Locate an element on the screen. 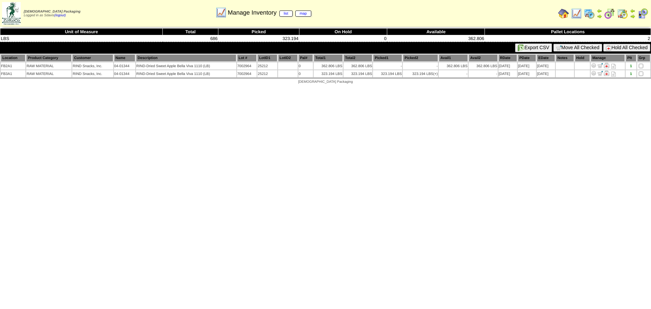 This screenshot has width=651, height=309. th: LotID2 is located at coordinates (288, 58).